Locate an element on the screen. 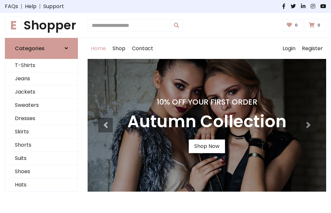 This screenshot has height=213, width=331. a: Sweaters is located at coordinates (41, 105).